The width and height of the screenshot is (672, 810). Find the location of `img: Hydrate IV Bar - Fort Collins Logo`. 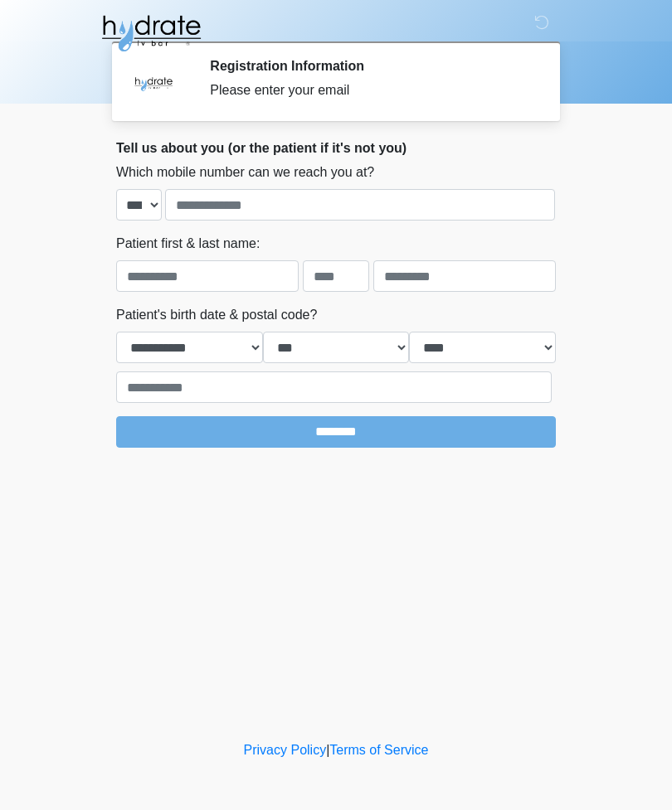

img: Hydrate IV Bar - Fort Collins Logo is located at coordinates (151, 33).